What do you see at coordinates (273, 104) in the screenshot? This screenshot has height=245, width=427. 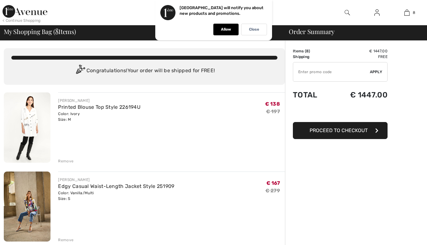 I see `span: € 138` at bounding box center [273, 104].